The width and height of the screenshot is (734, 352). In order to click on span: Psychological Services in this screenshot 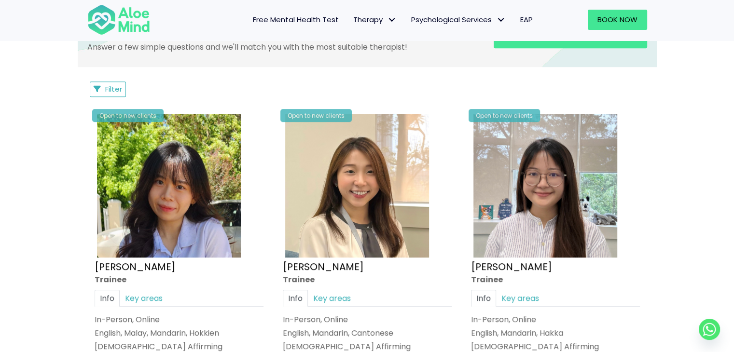, I will do `click(459, 19)`.